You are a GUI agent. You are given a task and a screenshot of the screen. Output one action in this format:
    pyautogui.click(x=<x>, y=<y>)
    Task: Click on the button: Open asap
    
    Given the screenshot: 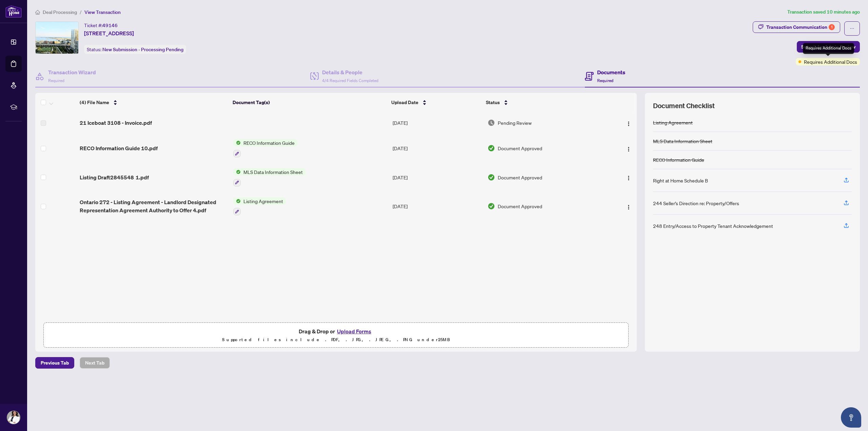 What is the action you would take?
    pyautogui.click(x=851, y=418)
    